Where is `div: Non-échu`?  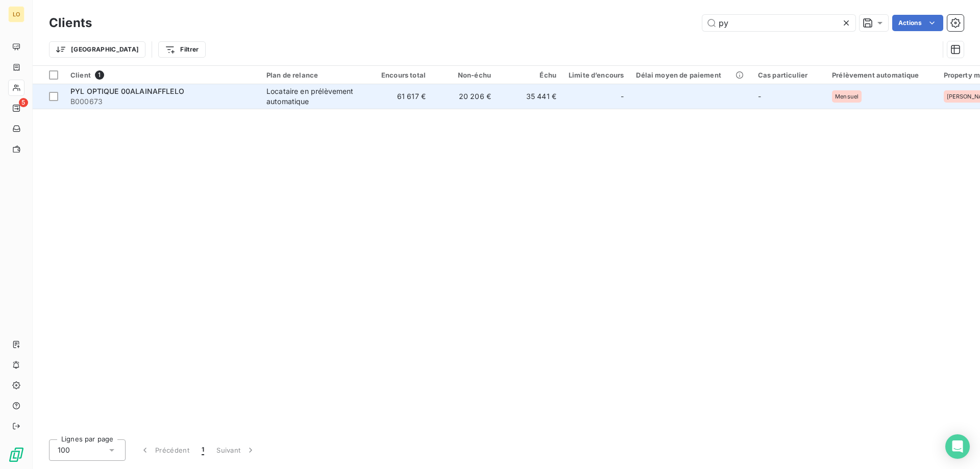
div: Non-échu is located at coordinates (464, 75).